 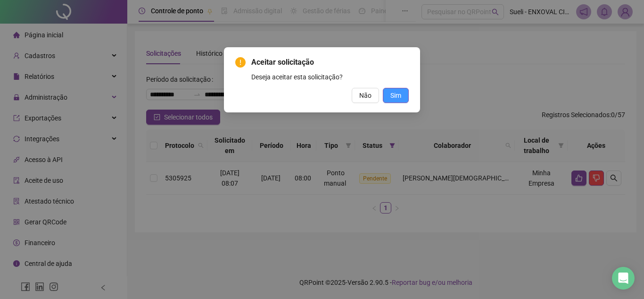 What do you see at coordinates (330, 62) in the screenshot?
I see `span: Aceitar solicitação` at bounding box center [330, 62].